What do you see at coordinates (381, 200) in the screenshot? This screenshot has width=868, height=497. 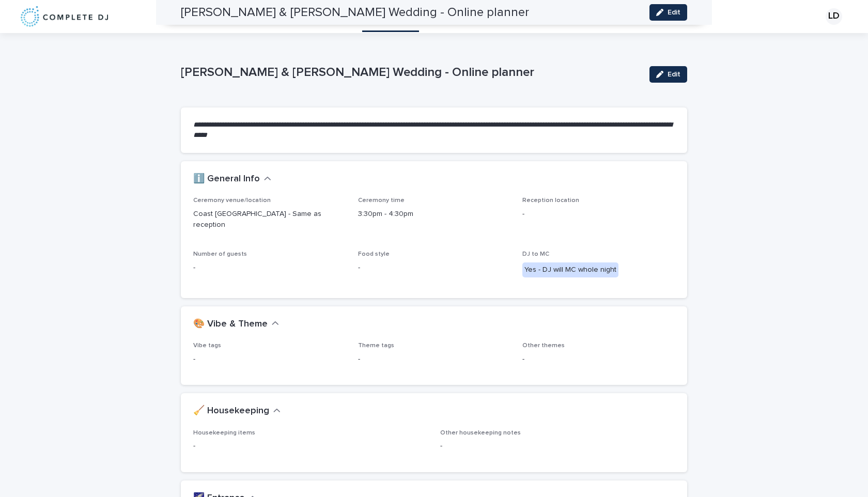 I see `span: Ceremony time` at bounding box center [381, 200].